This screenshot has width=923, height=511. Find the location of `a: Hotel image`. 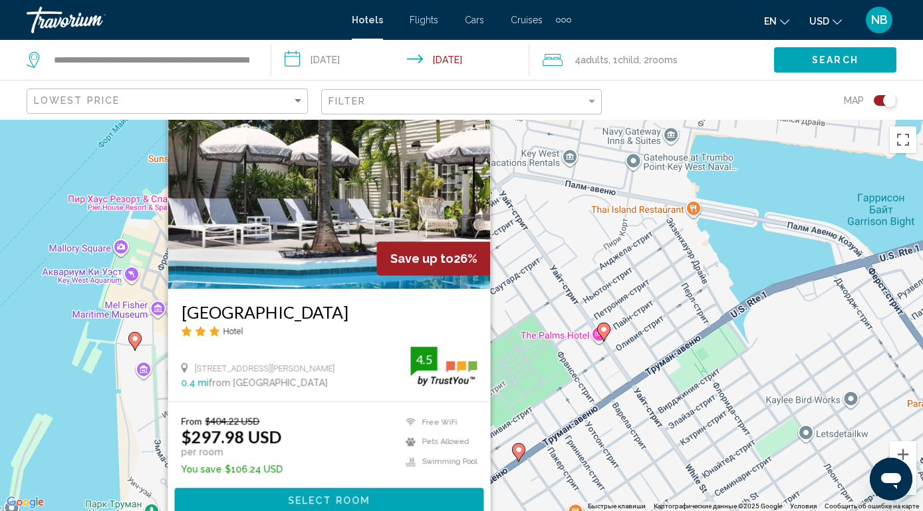

a: Hotel image is located at coordinates (329, 182).